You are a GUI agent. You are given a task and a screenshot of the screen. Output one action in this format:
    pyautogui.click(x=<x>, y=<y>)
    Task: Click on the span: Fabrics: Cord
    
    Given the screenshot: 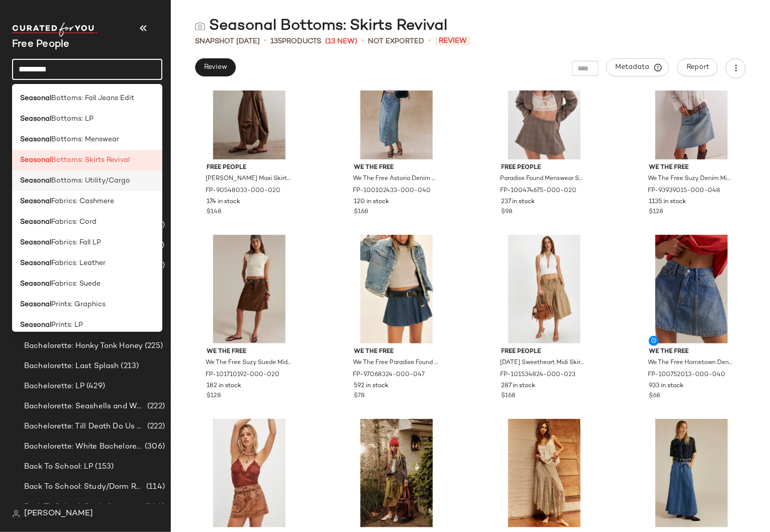 What is the action you would take?
    pyautogui.click(x=74, y=221)
    